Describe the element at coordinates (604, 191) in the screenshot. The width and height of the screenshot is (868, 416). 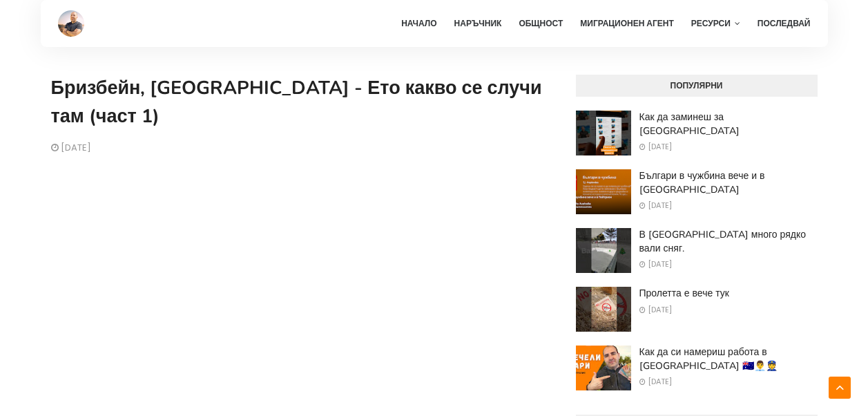
I see `img: Българи в чужбина вече и в Пейтрион` at that location.